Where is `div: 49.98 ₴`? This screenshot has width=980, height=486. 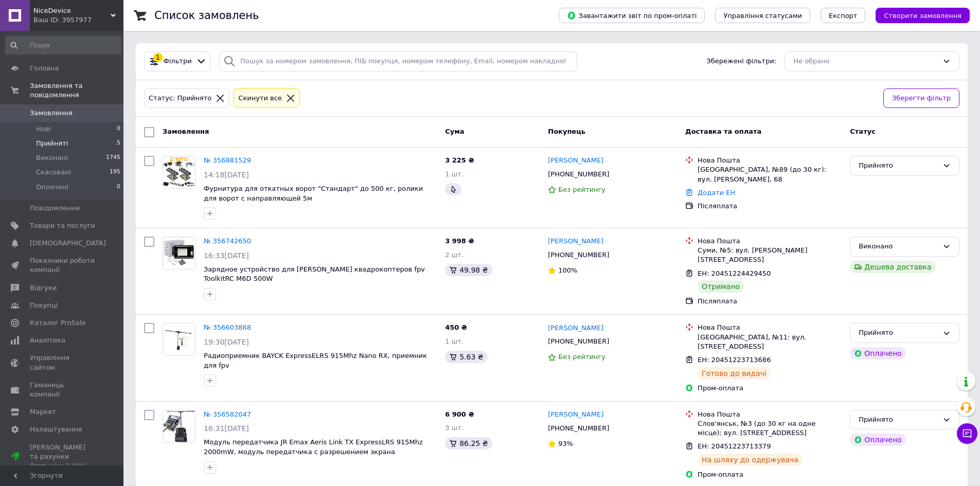 div: 49.98 ₴ is located at coordinates (469, 270).